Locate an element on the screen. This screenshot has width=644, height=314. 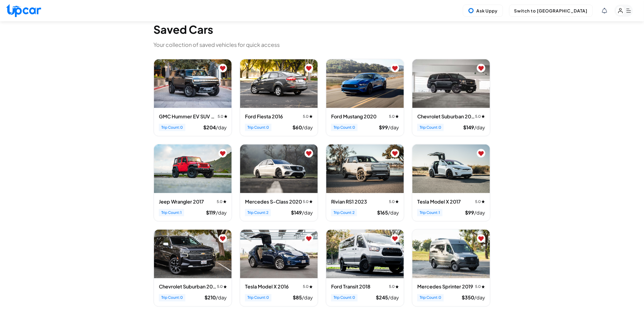
div: View details for Mercedes Sprinter 2019 is located at coordinates (451, 268).